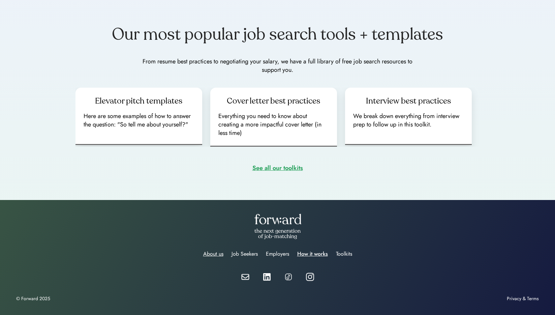 This screenshot has height=315, width=555. What do you see at coordinates (408, 101) in the screenshot?
I see `div: Interview best practices` at bounding box center [408, 101].